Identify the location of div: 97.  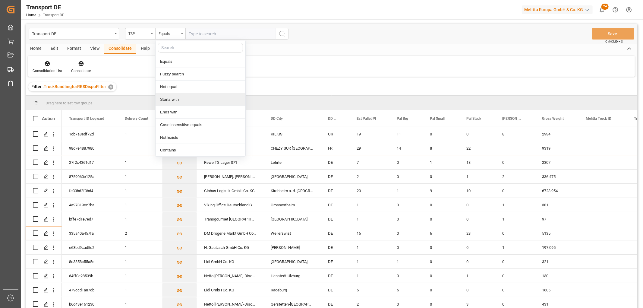
(556, 219).